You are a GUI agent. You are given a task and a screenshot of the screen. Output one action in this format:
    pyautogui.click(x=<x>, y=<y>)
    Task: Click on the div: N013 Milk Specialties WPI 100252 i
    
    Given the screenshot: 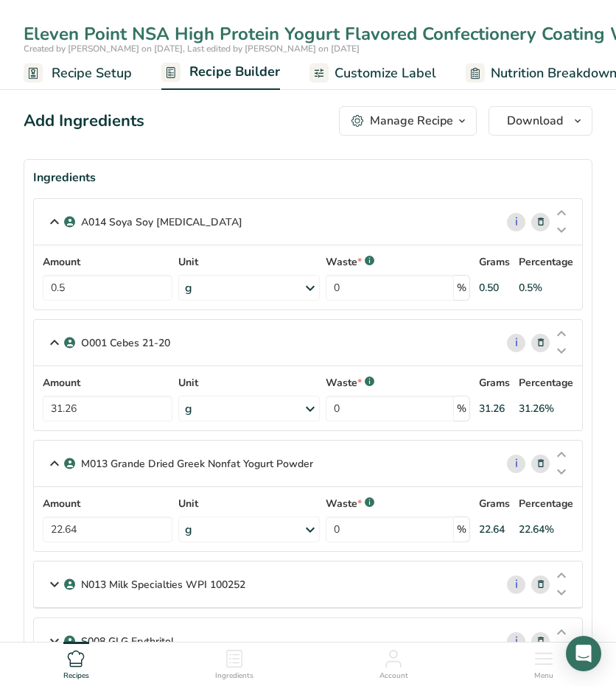 What is the action you would take?
    pyautogui.click(x=308, y=584)
    